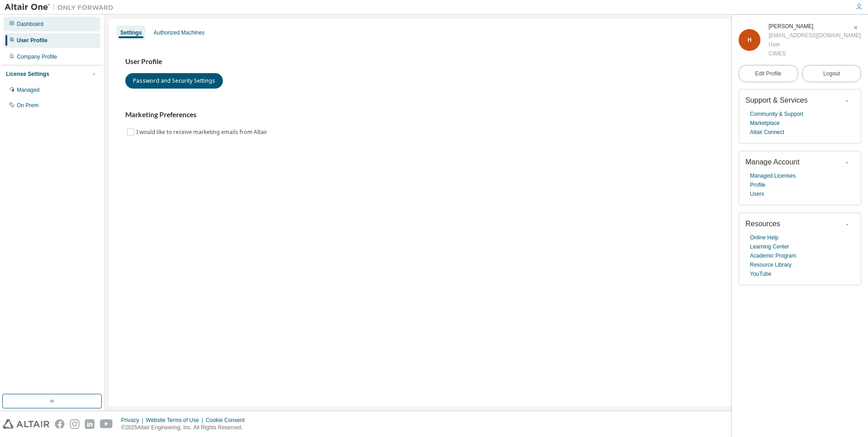 The height and width of the screenshot is (437, 868). Describe the element at coordinates (202, 132) in the screenshot. I see `label: I would like to receive marketing emails from Altair` at that location.